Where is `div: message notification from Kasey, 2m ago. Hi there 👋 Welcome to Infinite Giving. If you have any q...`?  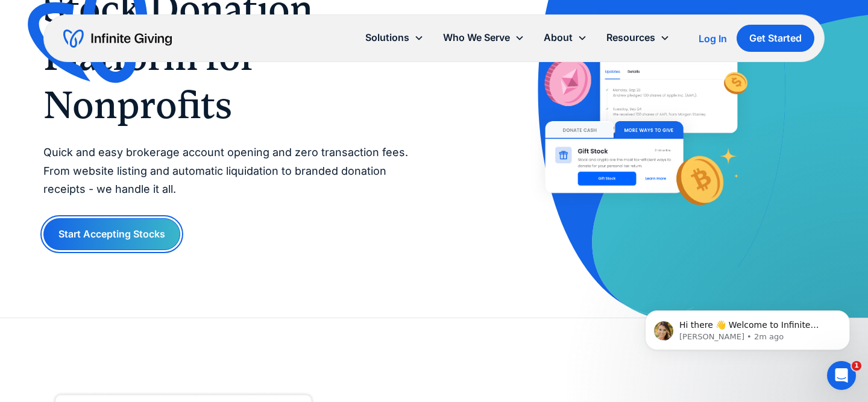 div: message notification from Kasey, 2m ago. Hi there 👋 Welcome to Infinite Giving. If you have any q... is located at coordinates (121, 45).